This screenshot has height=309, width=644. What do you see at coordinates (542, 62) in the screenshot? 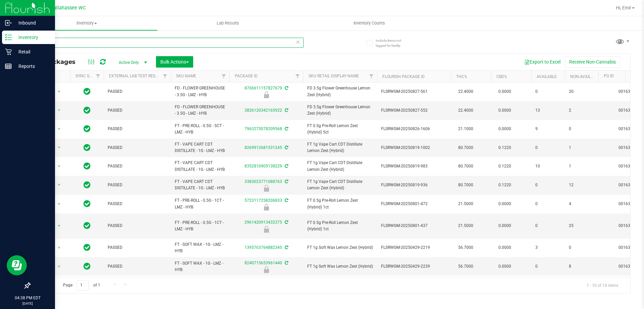
I see `button: Export to Excel` at bounding box center [542, 62].